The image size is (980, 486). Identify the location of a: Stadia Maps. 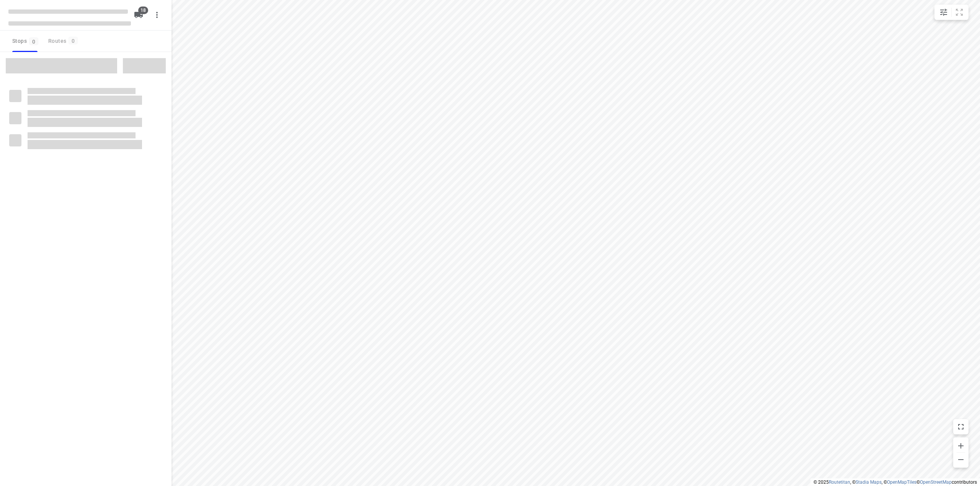
(868, 482).